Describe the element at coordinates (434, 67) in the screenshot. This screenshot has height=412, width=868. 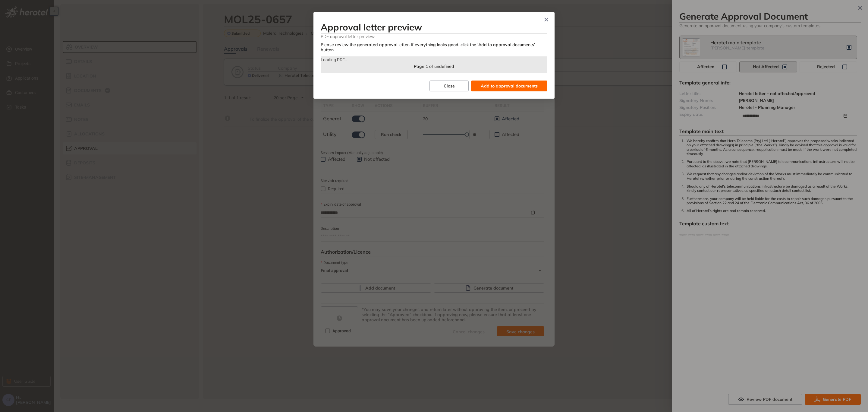
I see `span: Page 1 of undefined` at that location.